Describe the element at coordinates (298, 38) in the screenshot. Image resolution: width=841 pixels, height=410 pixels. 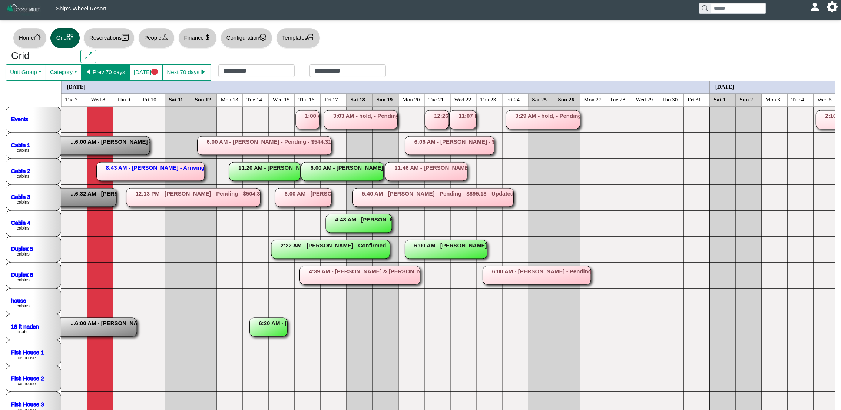
I see `button: Templatesprinter` at that location.